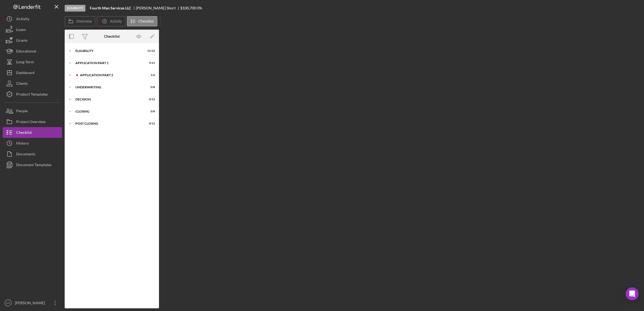 The width and height of the screenshot is (644, 311). What do you see at coordinates (33, 111) in the screenshot?
I see `a: People` at bounding box center [33, 111].